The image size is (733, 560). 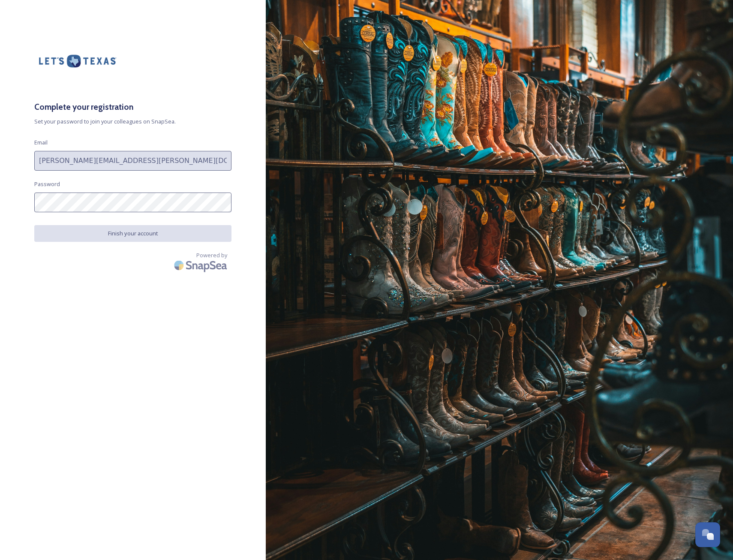 I want to click on img: travel-tx.png, so click(x=77, y=61).